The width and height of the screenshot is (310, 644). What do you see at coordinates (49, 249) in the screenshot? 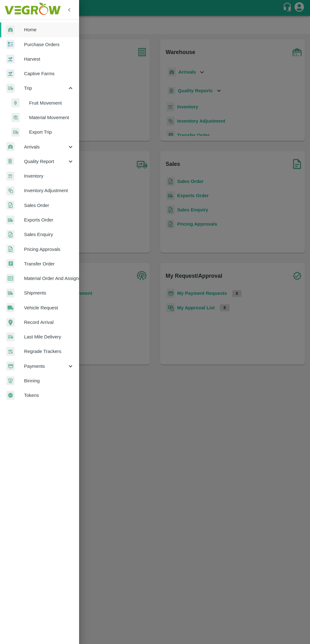
I see `span: Pricing Approvals` at bounding box center [49, 249].